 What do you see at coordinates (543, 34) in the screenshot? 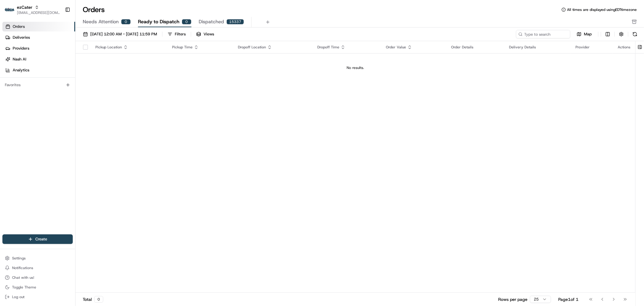
I see `input: Type to search` at bounding box center [543, 34].